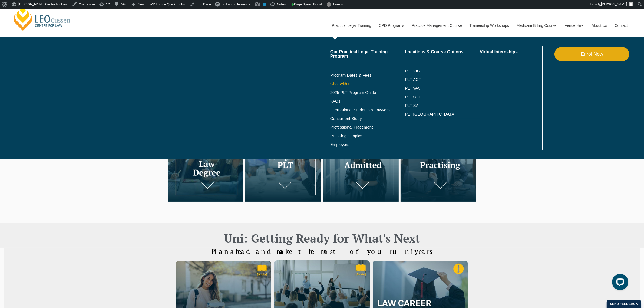 This screenshot has width=644, height=308. I want to click on a: Practical Legal Training, so click(351, 25).